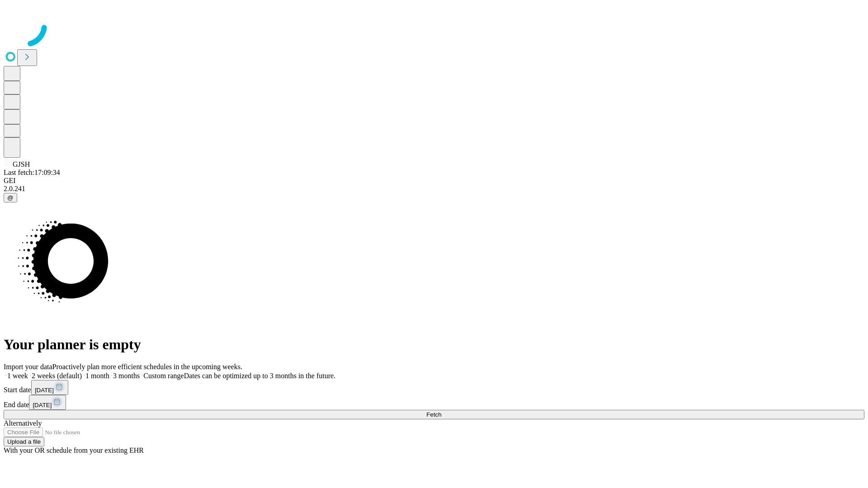 The image size is (868, 488). I want to click on h1: Your planner is empty, so click(434, 344).